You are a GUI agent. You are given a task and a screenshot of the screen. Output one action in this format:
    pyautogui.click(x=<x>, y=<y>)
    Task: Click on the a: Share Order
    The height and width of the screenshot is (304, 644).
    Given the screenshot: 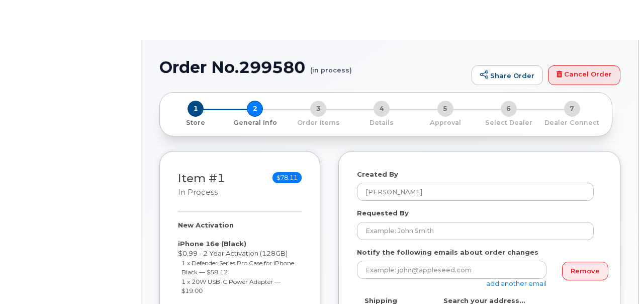 What is the action you would take?
    pyautogui.click(x=507, y=75)
    